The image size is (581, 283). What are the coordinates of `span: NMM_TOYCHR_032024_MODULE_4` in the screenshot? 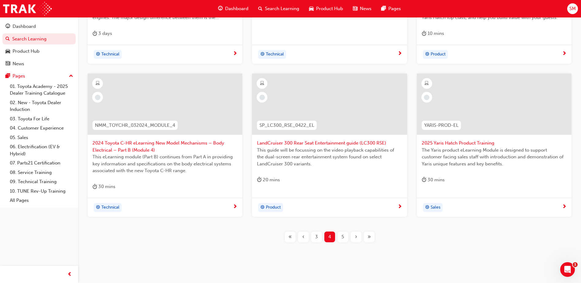 It's located at (135, 125).